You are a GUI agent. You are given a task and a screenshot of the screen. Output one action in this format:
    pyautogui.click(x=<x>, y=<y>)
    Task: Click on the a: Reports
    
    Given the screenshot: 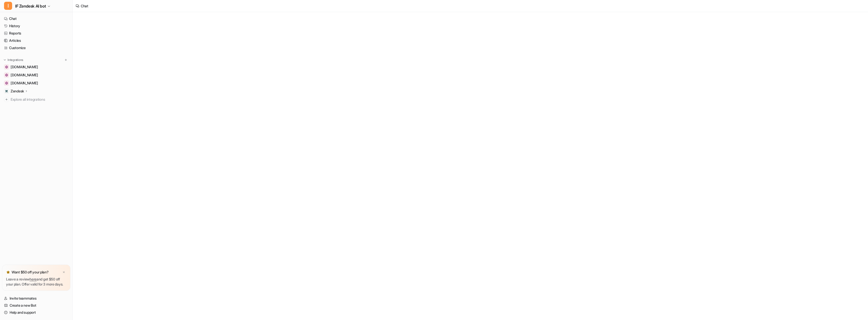 What is the action you would take?
    pyautogui.click(x=36, y=33)
    